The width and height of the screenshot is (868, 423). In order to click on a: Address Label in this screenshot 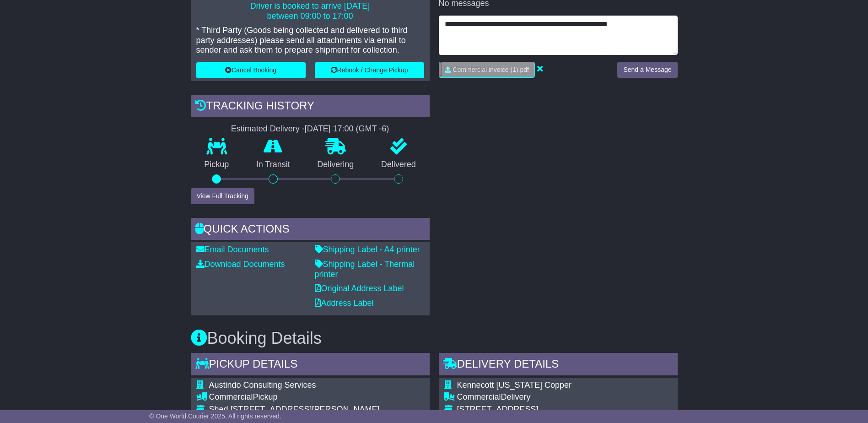, I will do `click(344, 303)`.